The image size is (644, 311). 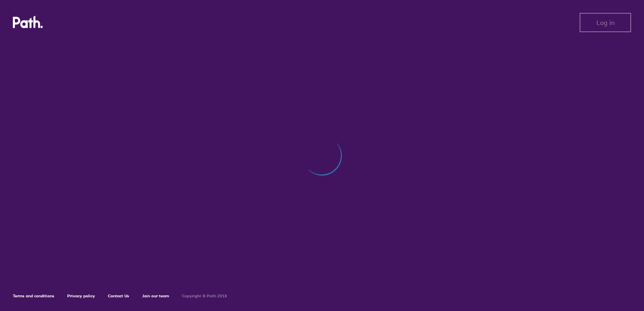 What do you see at coordinates (81, 296) in the screenshot?
I see `a: Privacy policy` at bounding box center [81, 296].